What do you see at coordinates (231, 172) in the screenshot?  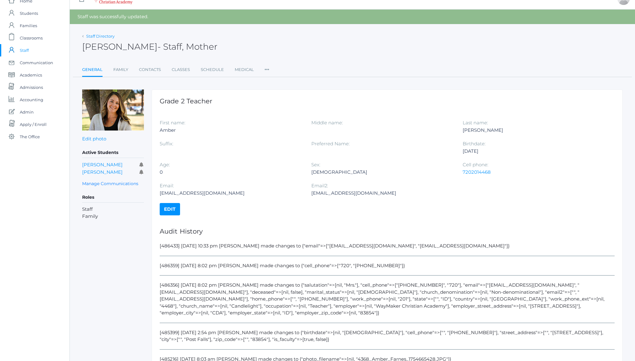 I see `div: 0` at bounding box center [231, 172].